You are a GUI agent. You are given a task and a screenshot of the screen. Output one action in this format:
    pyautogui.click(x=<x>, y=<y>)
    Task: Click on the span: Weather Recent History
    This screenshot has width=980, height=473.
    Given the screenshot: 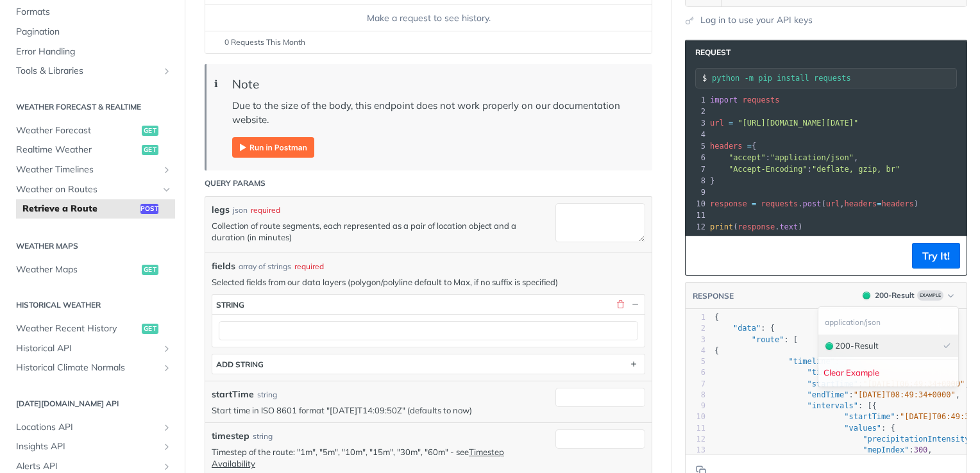 What is the action you would take?
    pyautogui.click(x=77, y=328)
    